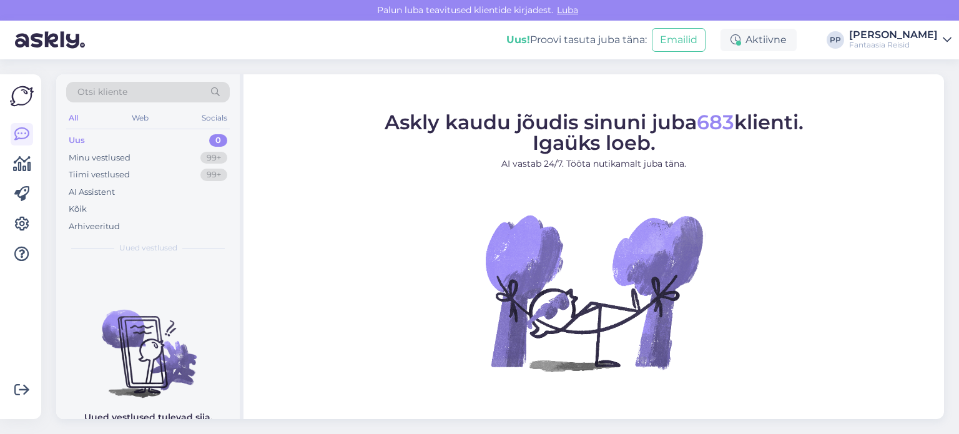  Describe the element at coordinates (99, 158) in the screenshot. I see `div: Minu vestlused` at that location.